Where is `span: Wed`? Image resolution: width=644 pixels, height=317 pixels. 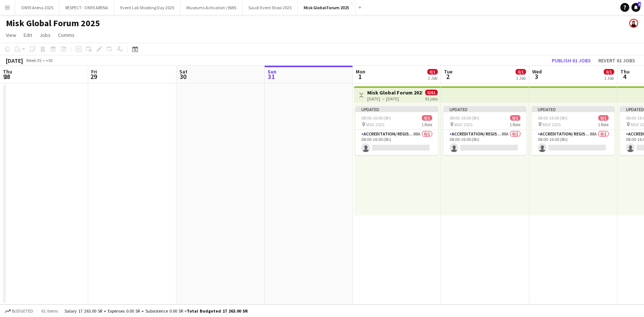
span: Wed is located at coordinates (537, 71).